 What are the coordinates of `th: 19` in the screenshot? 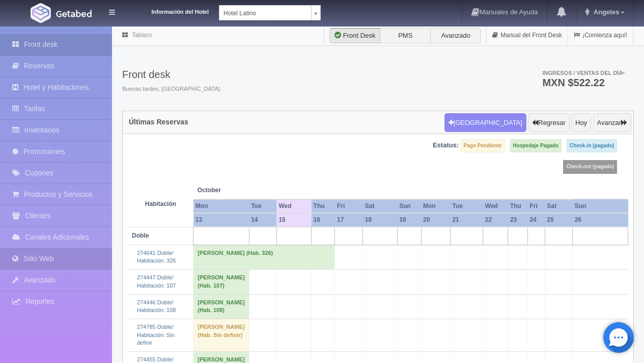 It's located at (409, 220).